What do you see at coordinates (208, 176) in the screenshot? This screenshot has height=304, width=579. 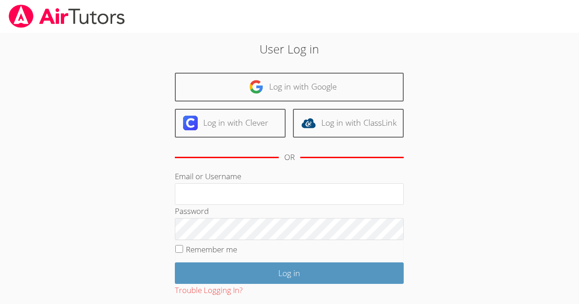 I see `label: Email or Username` at bounding box center [208, 176].